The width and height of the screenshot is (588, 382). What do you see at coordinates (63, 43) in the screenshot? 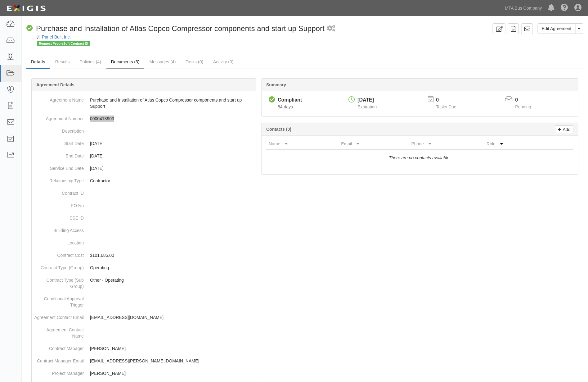
I see `span: Request PeopleSoft Contract ID` at bounding box center [63, 43].